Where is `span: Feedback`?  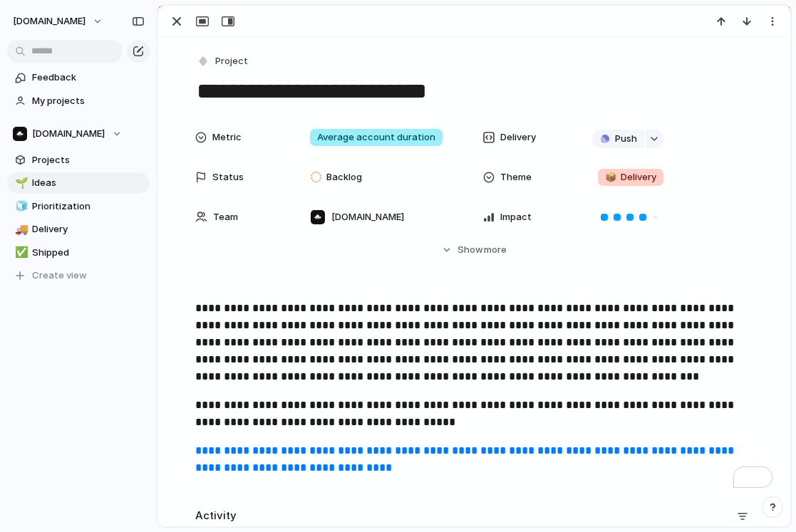 span: Feedback is located at coordinates (88, 78).